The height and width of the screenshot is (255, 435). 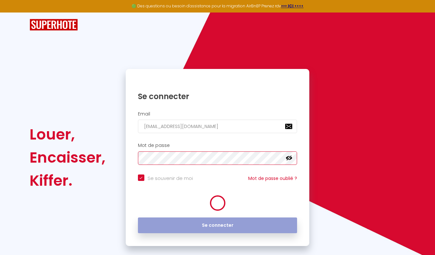 What do you see at coordinates (218, 96) in the screenshot?
I see `h1: Se connecter` at bounding box center [218, 96].